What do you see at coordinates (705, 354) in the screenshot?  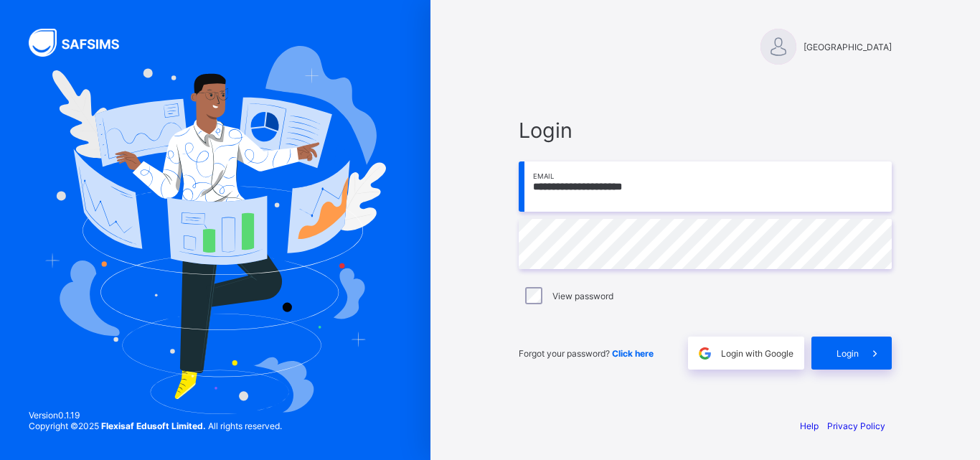 I see `img: google.396cfc9801f0270233282035f929180a.svg` at bounding box center [705, 354].